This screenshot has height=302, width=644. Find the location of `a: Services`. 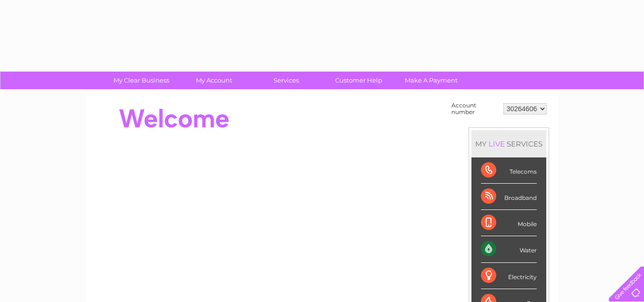

a: Services is located at coordinates (286, 80).